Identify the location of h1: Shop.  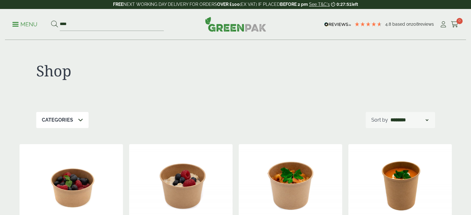
(136, 71).